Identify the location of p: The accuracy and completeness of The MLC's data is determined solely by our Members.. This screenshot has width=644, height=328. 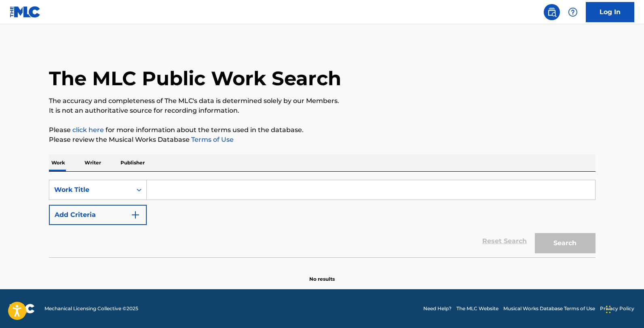
(322, 101).